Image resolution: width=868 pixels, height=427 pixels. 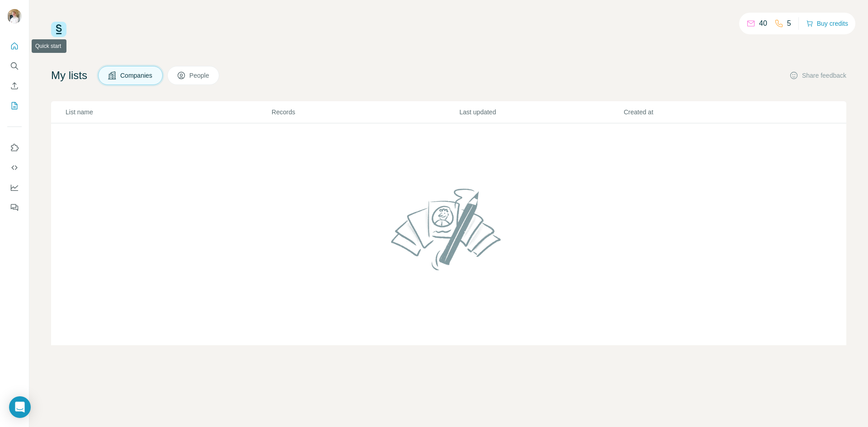 What do you see at coordinates (15, 167) in the screenshot?
I see `button: Use Surfe API` at bounding box center [15, 167].